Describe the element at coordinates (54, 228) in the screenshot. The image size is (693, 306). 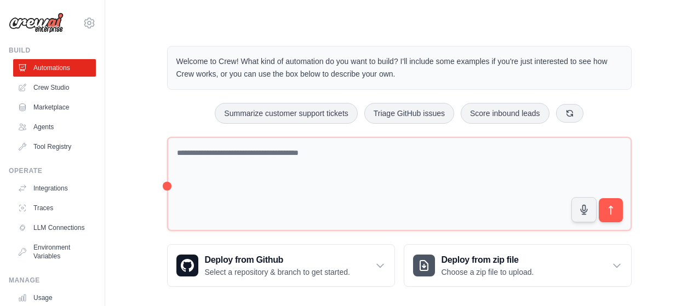
I see `a: LLM Connections` at that location.